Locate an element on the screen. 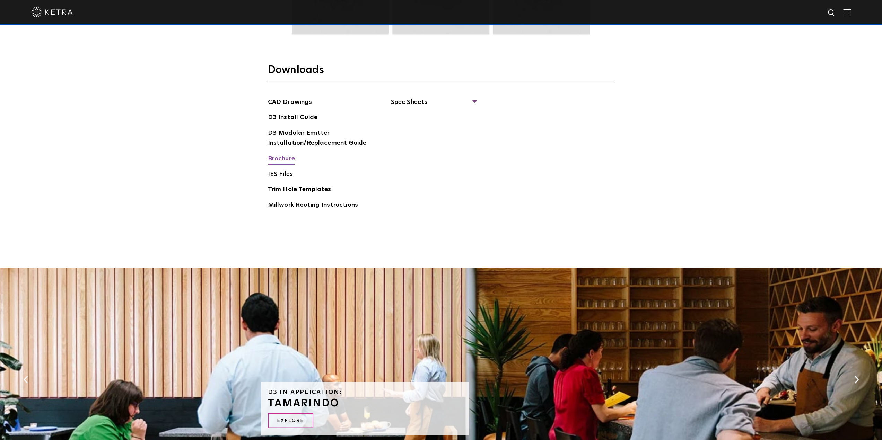 The height and width of the screenshot is (440, 882). a: Trim Hole Templates is located at coordinates (299, 190).